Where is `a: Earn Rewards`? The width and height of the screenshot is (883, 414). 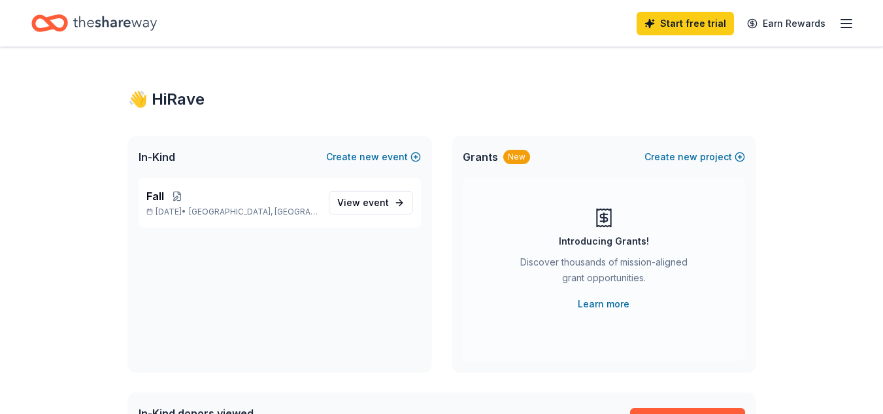 a: Earn Rewards is located at coordinates (786, 24).